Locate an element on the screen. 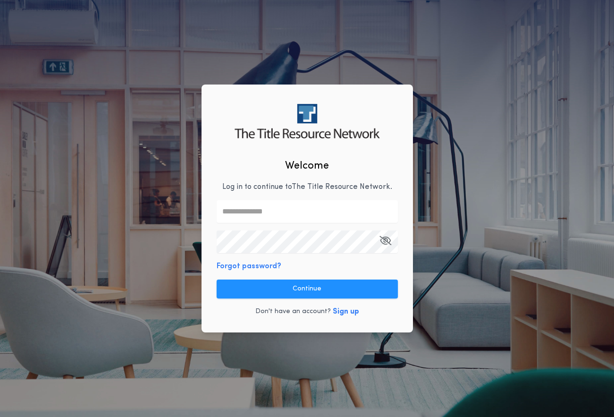 This screenshot has width=614, height=417. p: Log in to continue to The Title Resource Network . is located at coordinates (307, 187).